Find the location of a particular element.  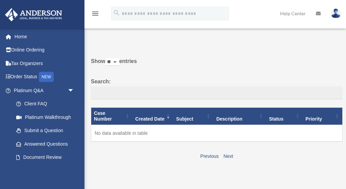

a: Order StatusNEW is located at coordinates (45, 77).